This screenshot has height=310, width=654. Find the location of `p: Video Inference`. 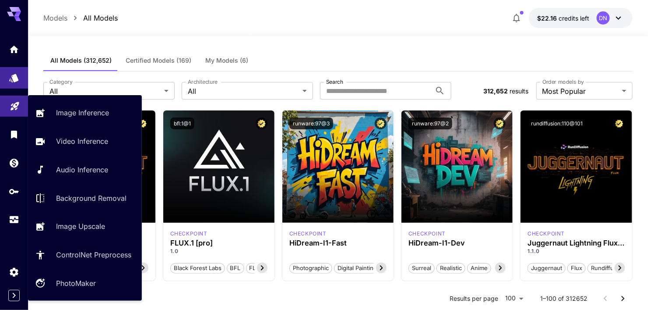

p: Video Inference is located at coordinates (82, 141).